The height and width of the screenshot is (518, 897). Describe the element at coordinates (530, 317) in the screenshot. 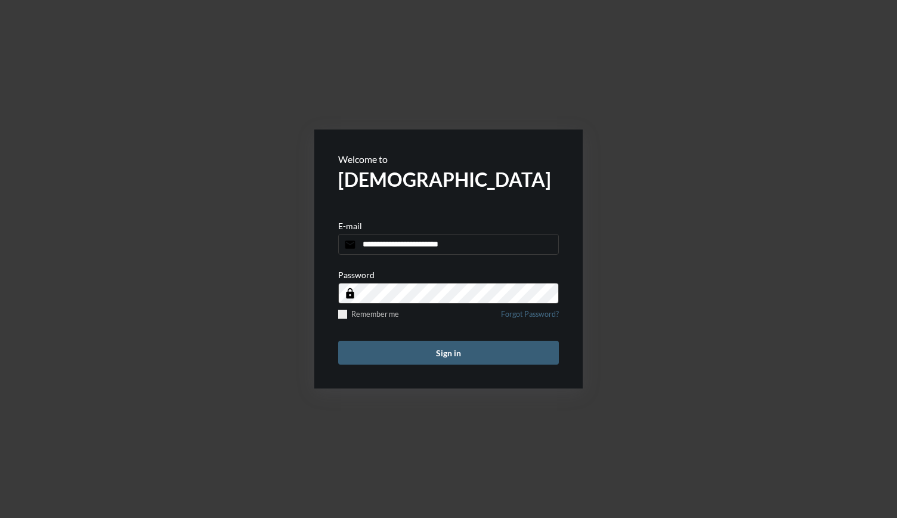

I see `a: Forgot Password?` at that location.